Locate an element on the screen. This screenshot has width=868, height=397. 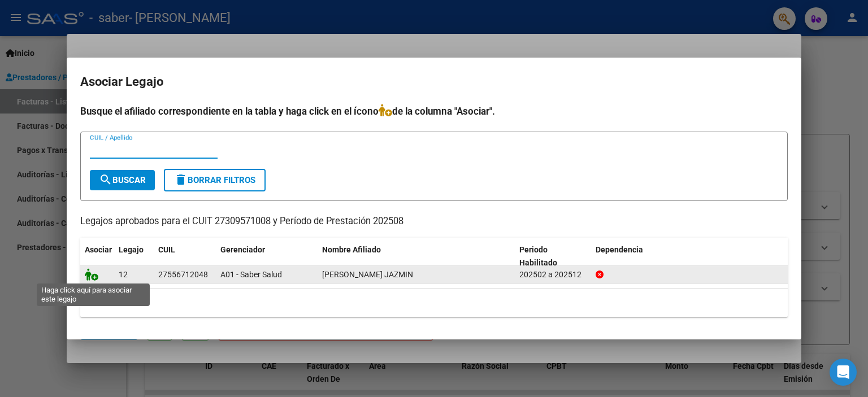
span: Periodo Habilitado is located at coordinates (538, 256).